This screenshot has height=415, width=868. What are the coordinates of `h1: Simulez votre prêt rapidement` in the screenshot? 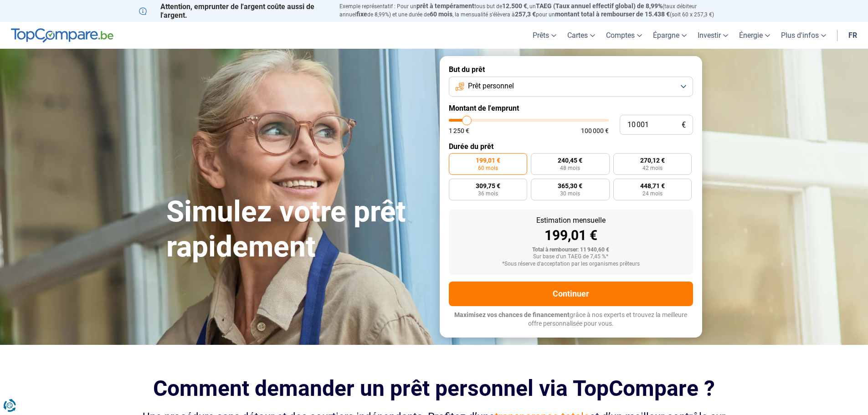 It's located at (298, 230).